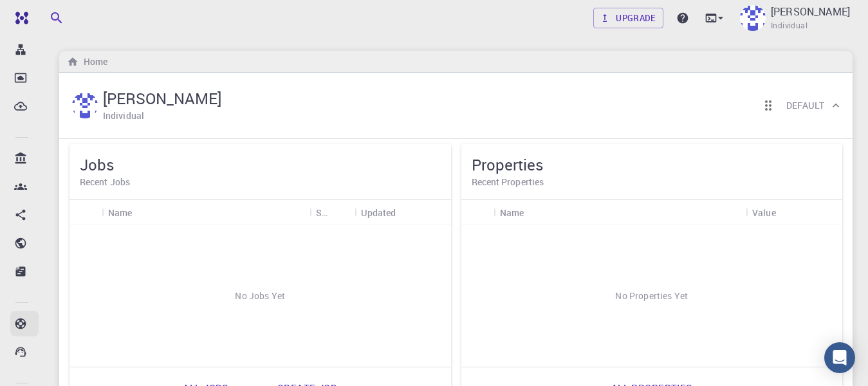  I want to click on h6: Default, so click(805, 106).